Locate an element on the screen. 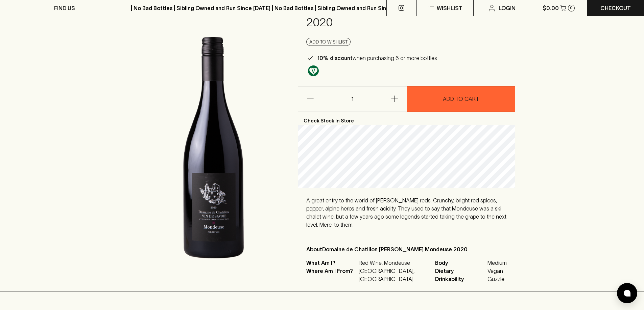 The width and height of the screenshot is (644, 310). img: 39186.png is located at coordinates (213, 146).